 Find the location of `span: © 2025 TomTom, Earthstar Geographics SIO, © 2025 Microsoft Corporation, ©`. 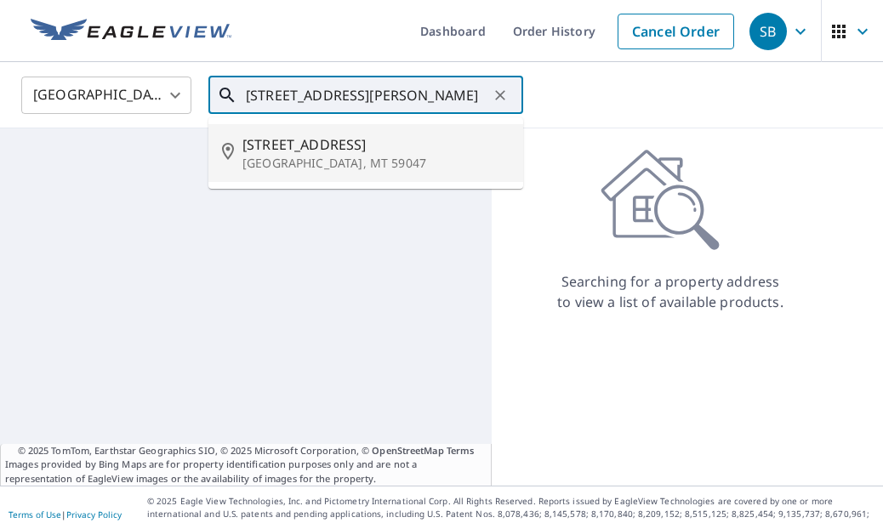

span: © 2025 TomTom, Earthstar Geographics SIO, © 2025 Microsoft Corporation, © is located at coordinates (246, 451).